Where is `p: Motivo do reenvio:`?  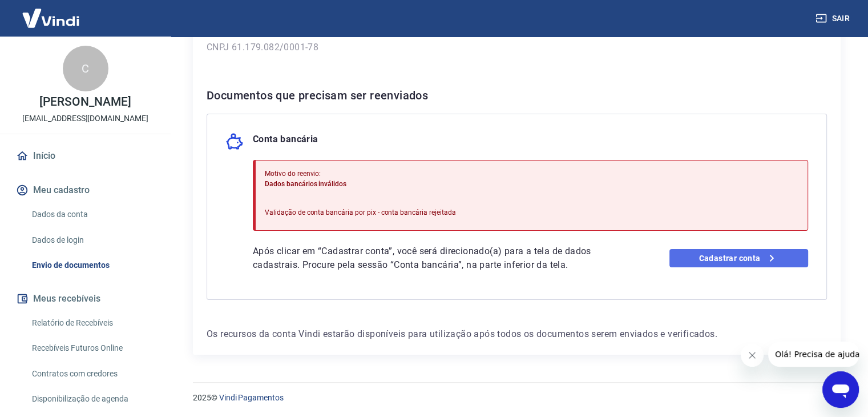 p: Motivo do reenvio: is located at coordinates (360, 174).